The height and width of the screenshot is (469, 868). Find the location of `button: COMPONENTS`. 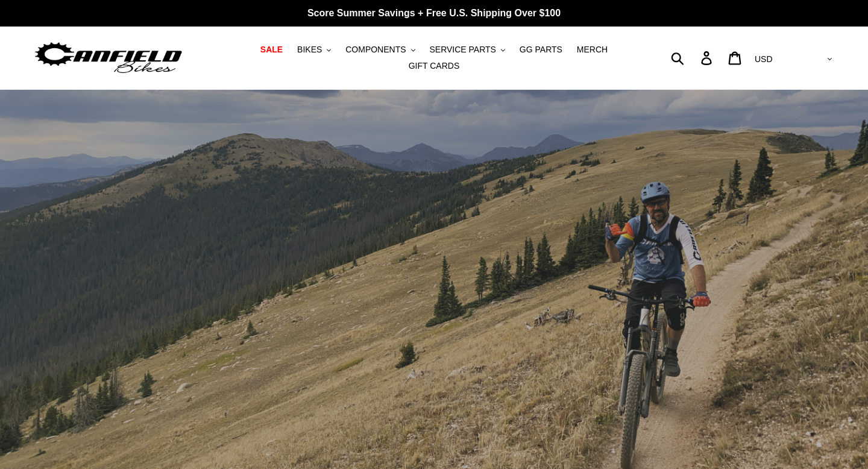

button: COMPONENTS is located at coordinates (379, 50).